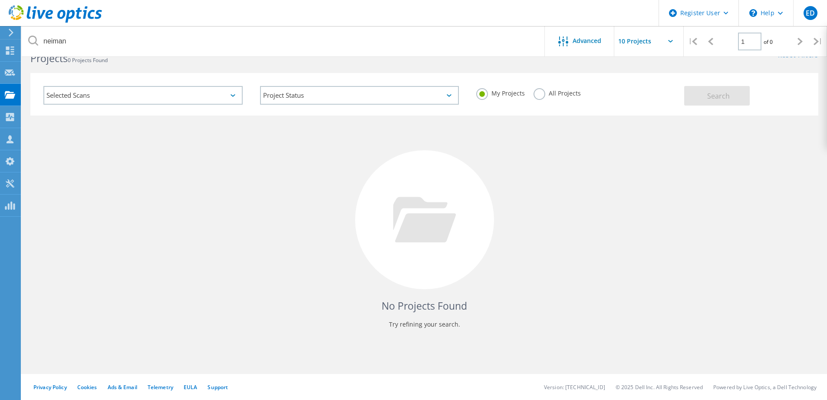  I want to click on li: Powered by Live Optics, a Dell Technology, so click(765, 387).